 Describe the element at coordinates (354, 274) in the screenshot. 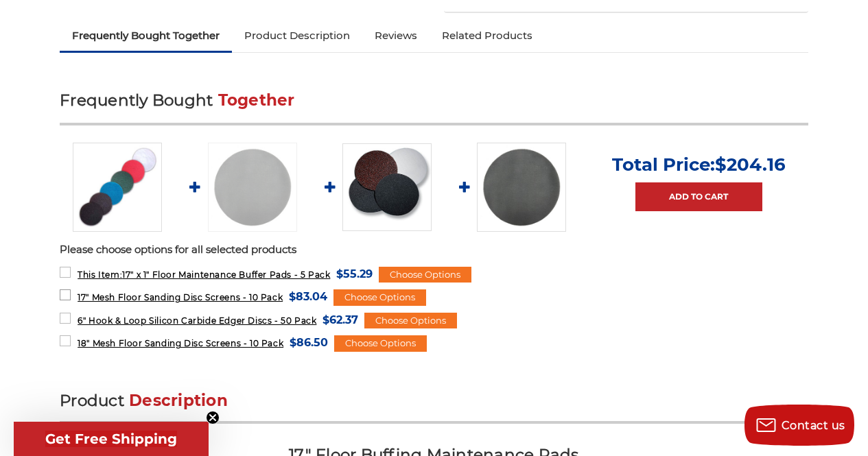

I see `span: $55.29` at that location.